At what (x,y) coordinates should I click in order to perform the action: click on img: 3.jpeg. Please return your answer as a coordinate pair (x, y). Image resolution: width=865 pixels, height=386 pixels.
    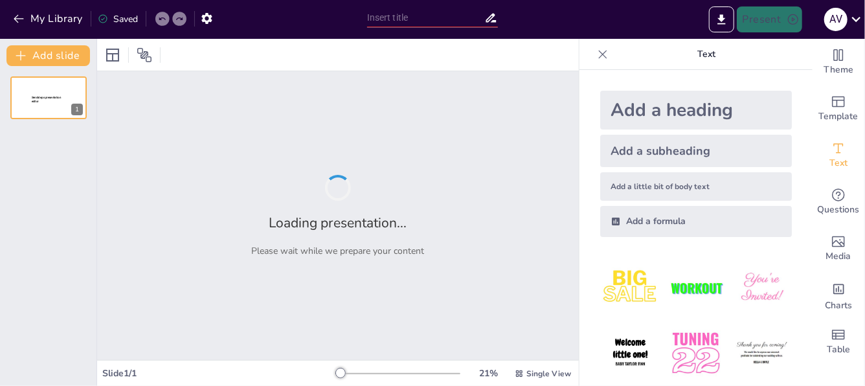
    Looking at the image, I should click on (762, 288).